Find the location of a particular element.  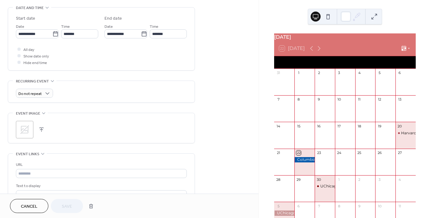

div: Thu is located at coordinates (363, 62).